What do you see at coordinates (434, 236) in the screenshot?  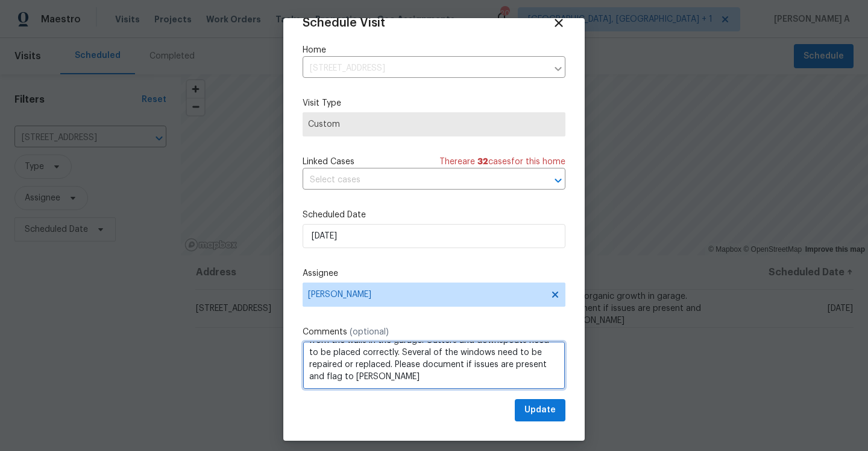 I see `input: M/D/YYYY` at bounding box center [434, 236].